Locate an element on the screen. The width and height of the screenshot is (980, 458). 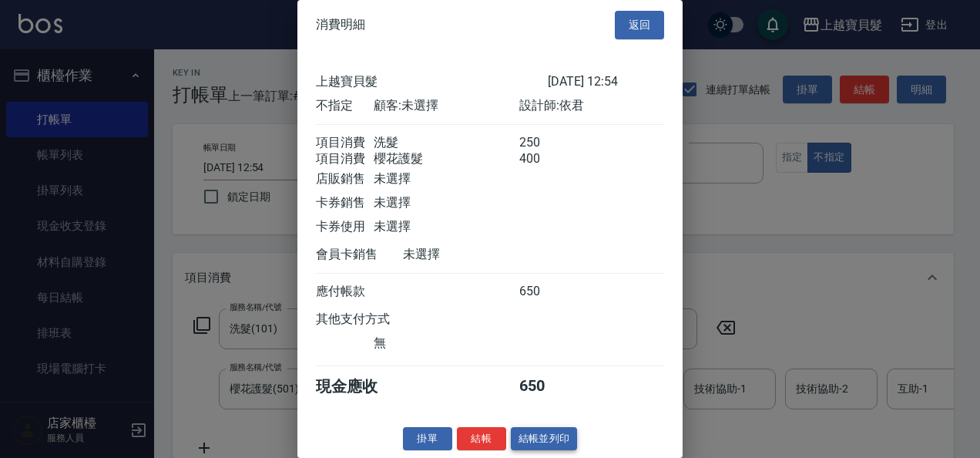
div: 其他支付方式 is located at coordinates (374, 319).